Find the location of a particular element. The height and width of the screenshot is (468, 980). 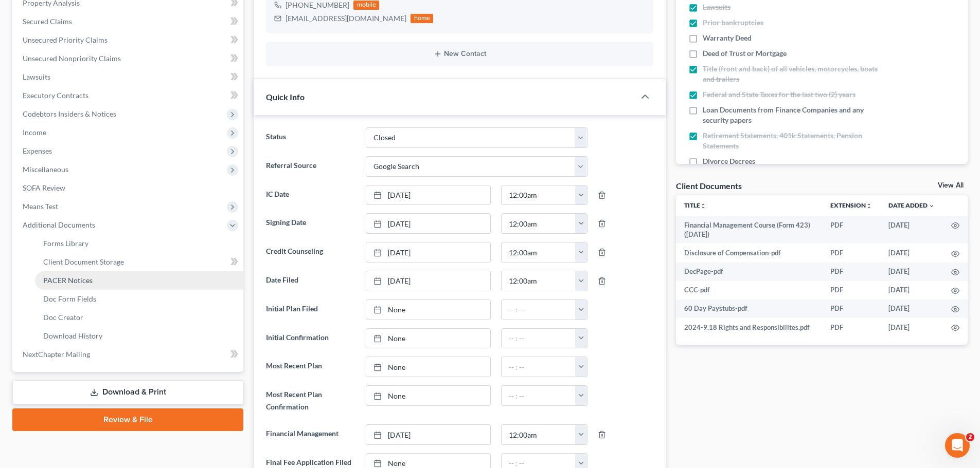

span: Executory Contracts is located at coordinates (55, 95).